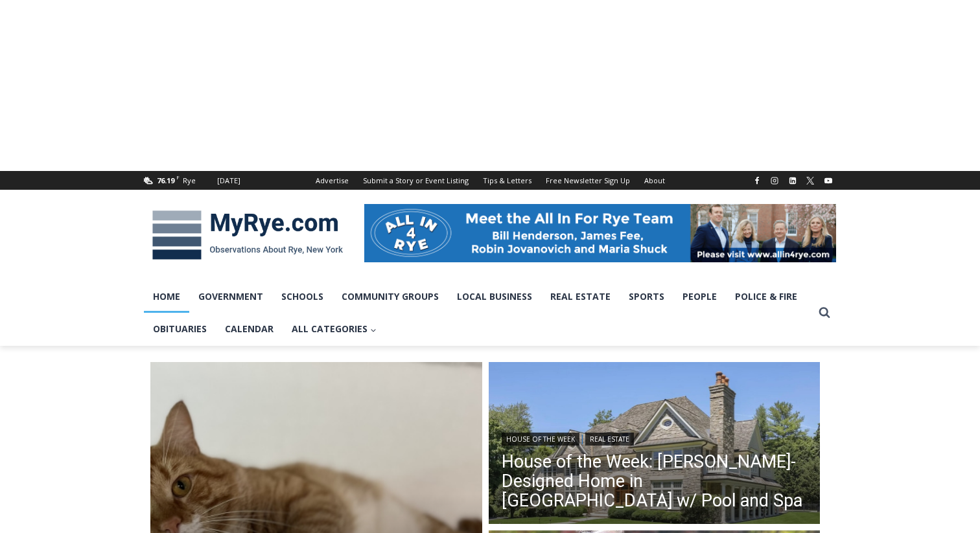  What do you see at coordinates (541, 439) in the screenshot?
I see `a: House of the Week` at bounding box center [541, 439].